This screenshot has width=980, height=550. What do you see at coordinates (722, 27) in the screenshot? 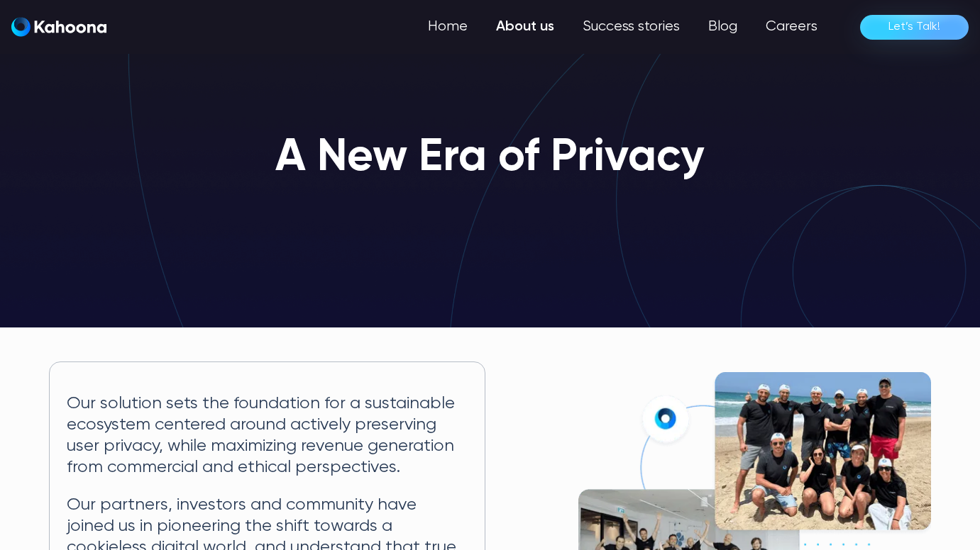
I see `a: Blog` at bounding box center [722, 27].